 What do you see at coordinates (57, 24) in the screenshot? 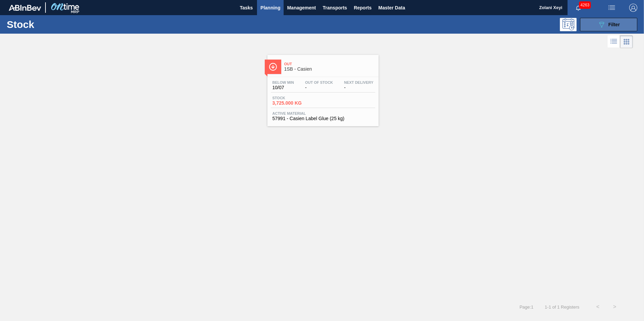
I see `h1: Stock` at bounding box center [57, 24].